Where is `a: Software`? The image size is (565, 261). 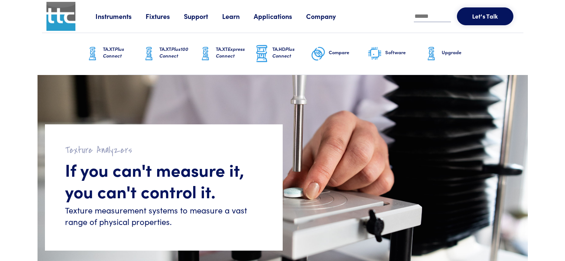
a: Software is located at coordinates (396, 54).